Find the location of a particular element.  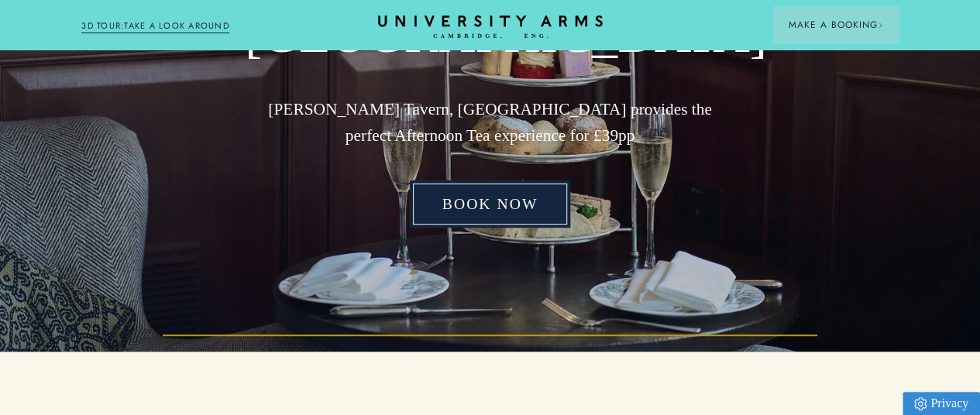

img: Arrow icon is located at coordinates (880, 25).